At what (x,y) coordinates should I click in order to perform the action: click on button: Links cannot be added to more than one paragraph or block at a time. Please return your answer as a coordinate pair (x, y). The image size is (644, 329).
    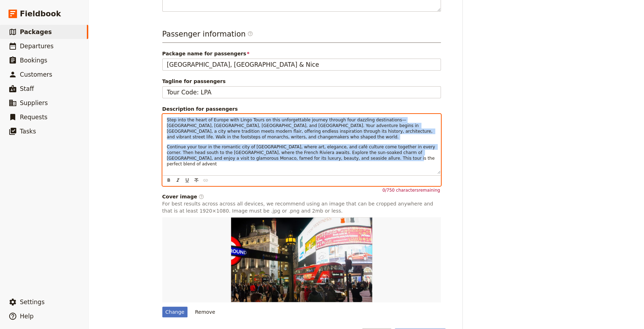
    Looking at the image, I should click on (206, 180).